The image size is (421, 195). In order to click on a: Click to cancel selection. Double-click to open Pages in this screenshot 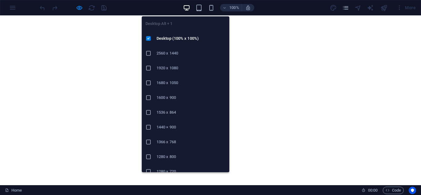, I will do `click(13, 191)`.